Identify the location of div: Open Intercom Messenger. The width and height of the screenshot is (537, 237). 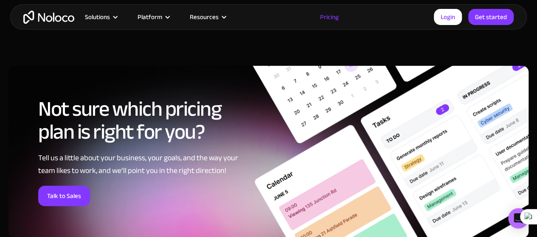
(518, 219).